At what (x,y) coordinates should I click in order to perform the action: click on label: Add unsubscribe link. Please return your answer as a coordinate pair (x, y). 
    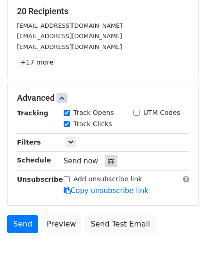
    Looking at the image, I should click on (108, 179).